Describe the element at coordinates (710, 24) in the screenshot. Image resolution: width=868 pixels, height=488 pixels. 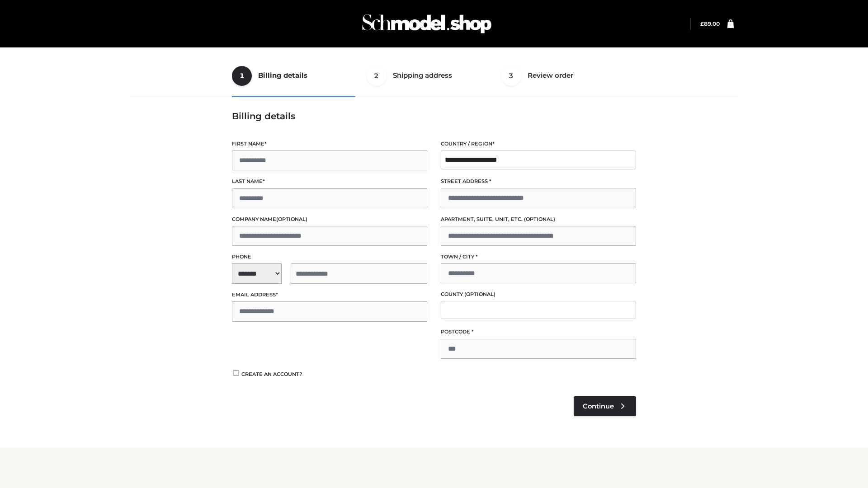
I see `bdi: 89.00` at that location.